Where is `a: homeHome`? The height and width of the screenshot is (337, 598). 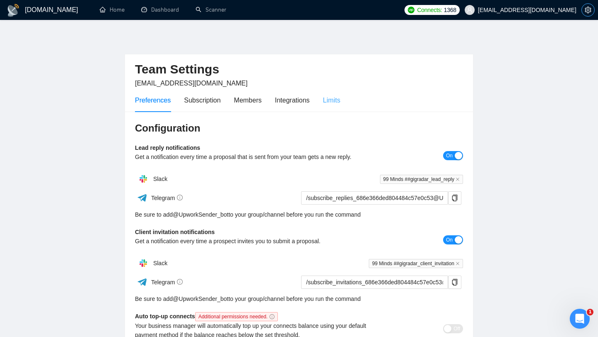
a: homeHome is located at coordinates (112, 10).